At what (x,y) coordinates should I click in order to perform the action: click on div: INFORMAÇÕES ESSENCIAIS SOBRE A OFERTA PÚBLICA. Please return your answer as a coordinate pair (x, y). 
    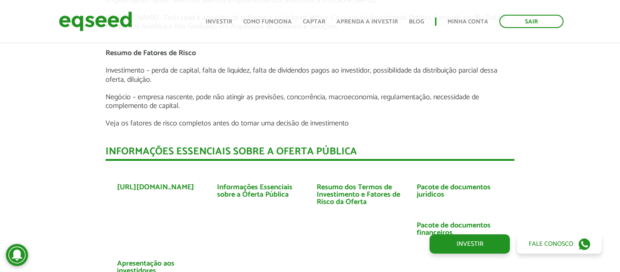
    Looking at the image, I should click on (310, 153).